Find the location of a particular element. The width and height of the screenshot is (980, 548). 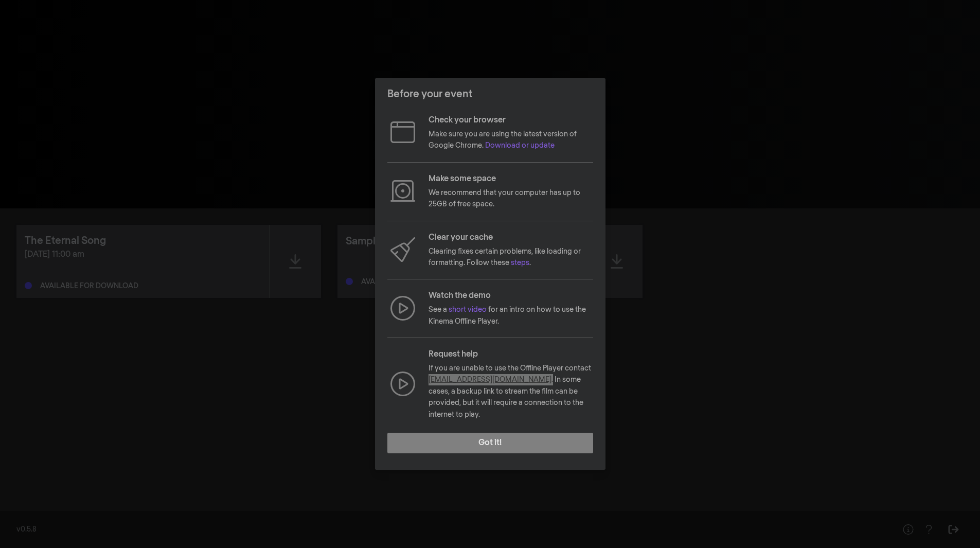

p: We recommend that your computer has up to 25GB of free space. is located at coordinates (511, 199).